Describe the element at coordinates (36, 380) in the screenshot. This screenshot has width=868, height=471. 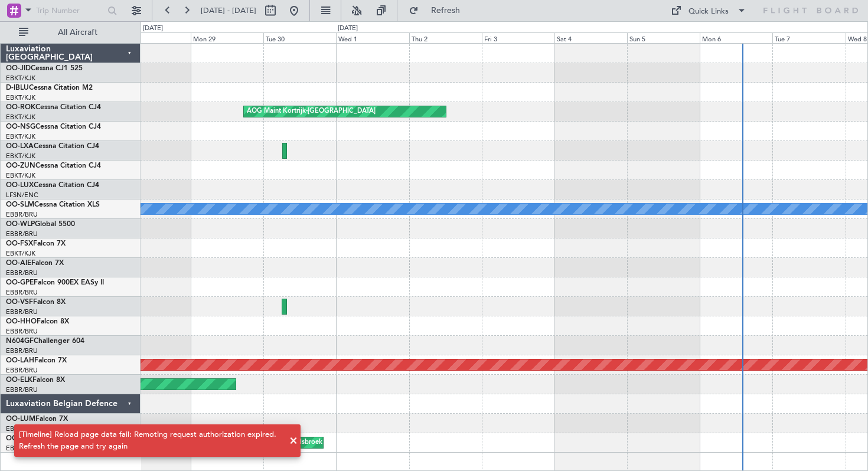
I see `a: OO-ELKFalcon 8X` at that location.